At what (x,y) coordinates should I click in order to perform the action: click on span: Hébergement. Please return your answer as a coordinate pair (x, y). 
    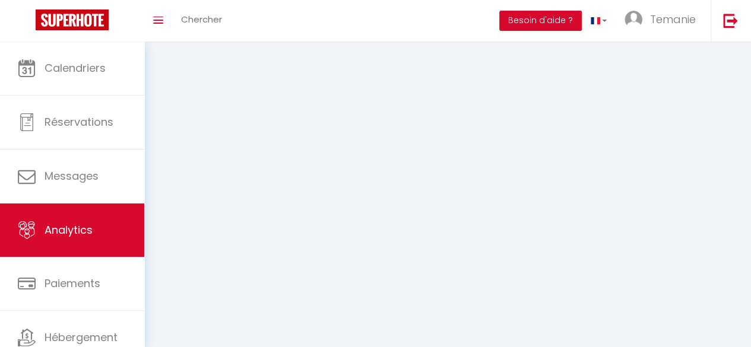
    Looking at the image, I should click on (81, 337).